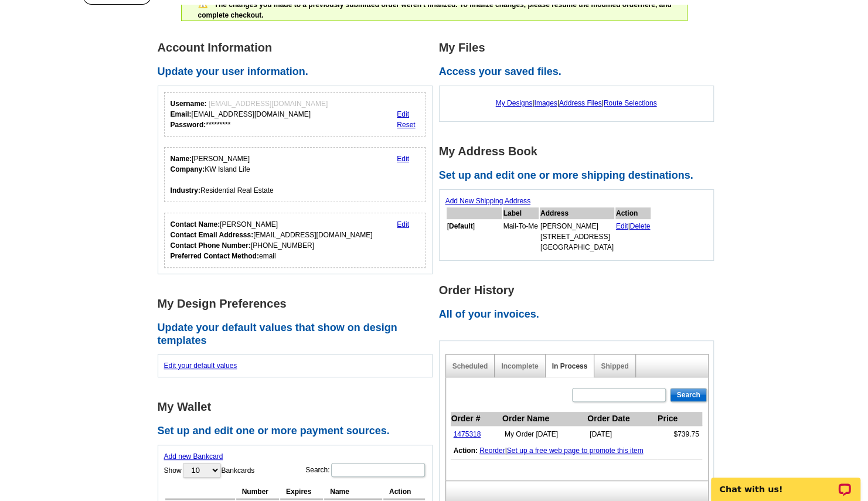 The width and height of the screenshot is (868, 501). What do you see at coordinates (352, 492) in the screenshot?
I see `th: Name` at bounding box center [352, 492].